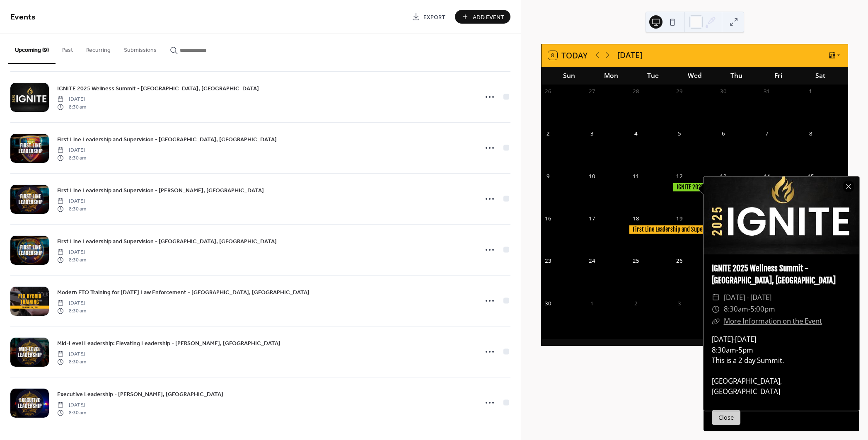 This screenshot has width=868, height=440. What do you see at coordinates (766, 134) in the screenshot?
I see `div: 7` at bounding box center [766, 134].